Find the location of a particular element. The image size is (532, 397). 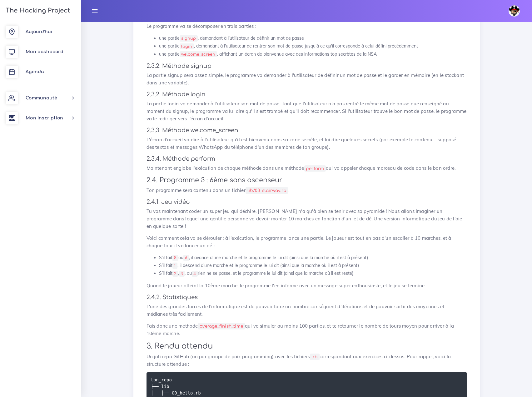

code: 4 is located at coordinates (195, 274).